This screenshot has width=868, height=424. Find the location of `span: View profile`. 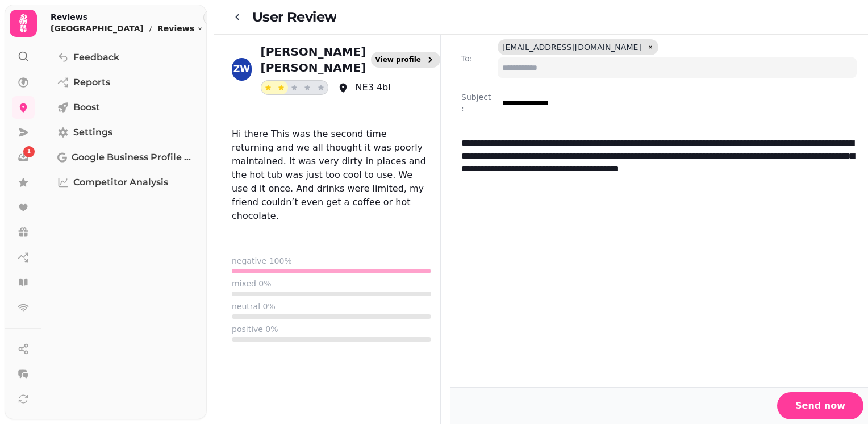

span: View profile is located at coordinates (398, 60).